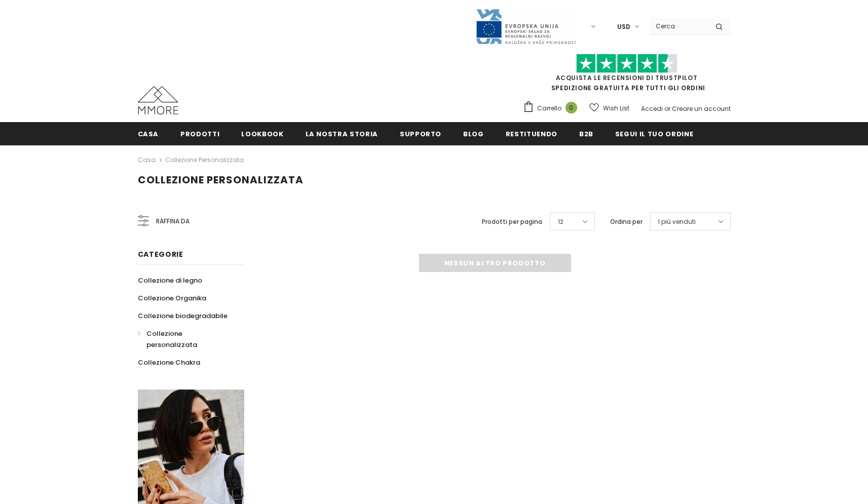  I want to click on a: Accedi, so click(652, 109).